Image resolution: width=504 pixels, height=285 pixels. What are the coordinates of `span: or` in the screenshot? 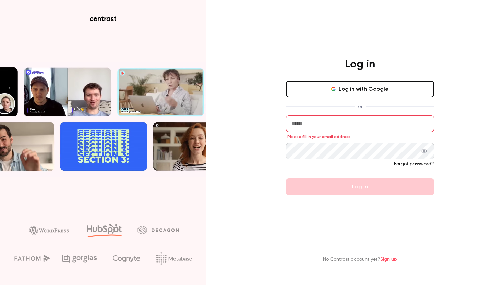 It's located at (360, 106).